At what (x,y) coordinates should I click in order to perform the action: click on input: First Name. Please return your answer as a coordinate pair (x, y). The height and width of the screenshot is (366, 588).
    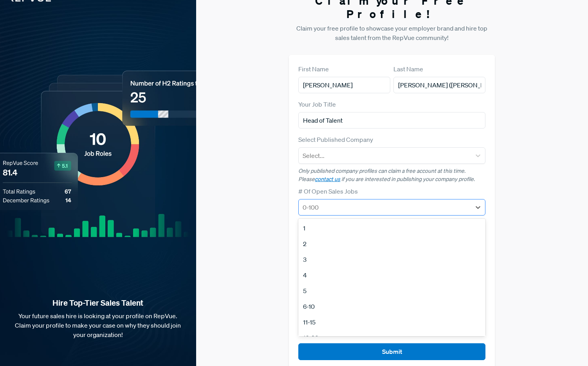
    Looking at the image, I should click on (344, 85).